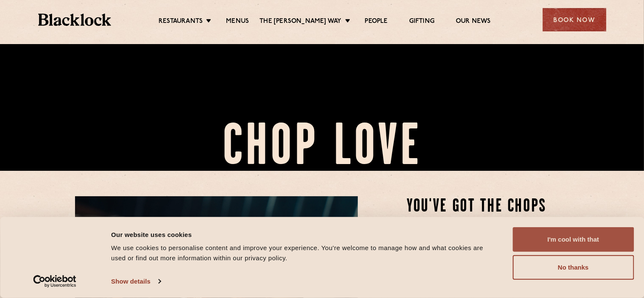 The image size is (644, 298). Describe the element at coordinates (422, 22) in the screenshot. I see `a: Gifting` at that location.